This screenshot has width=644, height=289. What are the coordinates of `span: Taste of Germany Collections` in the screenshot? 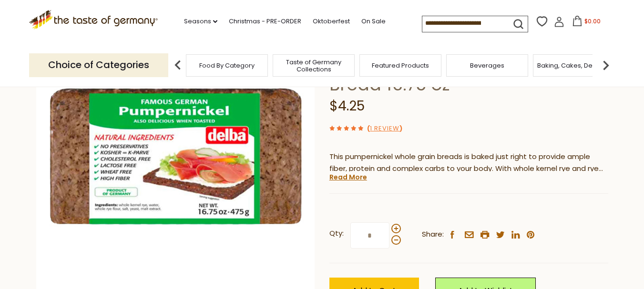 It's located at (313, 65).